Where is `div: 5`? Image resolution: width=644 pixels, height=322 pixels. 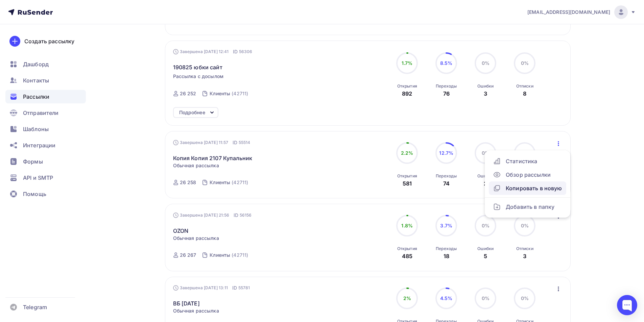
div: 5 is located at coordinates (485, 256).